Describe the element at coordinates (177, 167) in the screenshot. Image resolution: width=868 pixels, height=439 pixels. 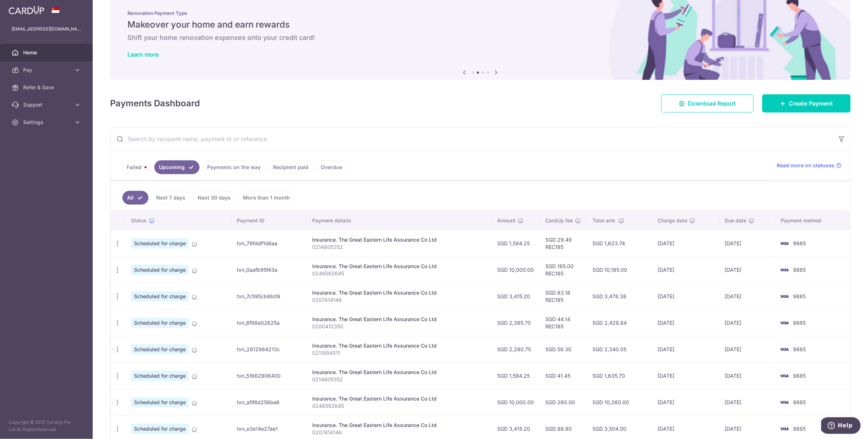
I see `a: Upcoming` at that location.